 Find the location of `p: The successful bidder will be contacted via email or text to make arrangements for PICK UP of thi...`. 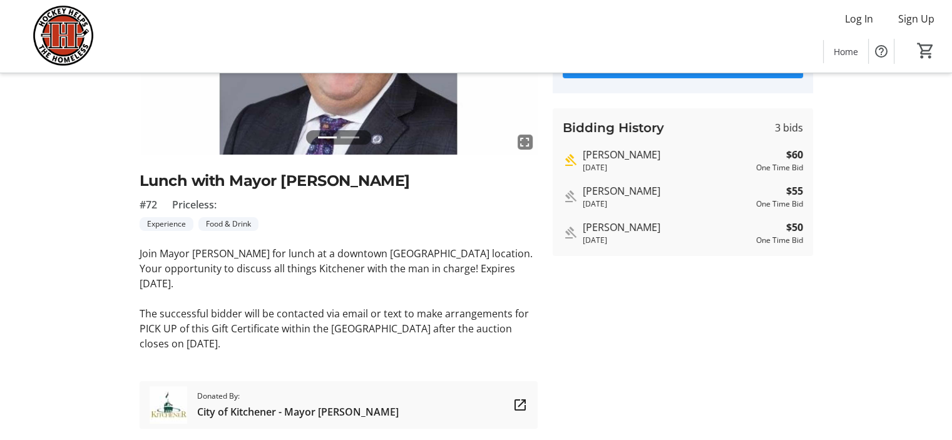

p: The successful bidder will be contacted via email or text to make arrangements for PICK UP of thi... is located at coordinates (339, 329).